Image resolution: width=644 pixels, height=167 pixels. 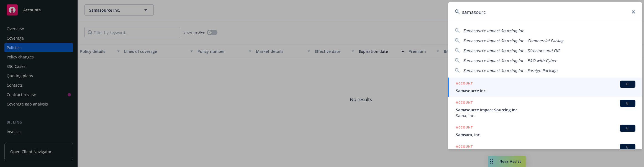 What do you see at coordinates (510, 61) in the screenshot?
I see `span: Samasource Impact Sourcing Inc - E&O with Cyber` at bounding box center [510, 61].